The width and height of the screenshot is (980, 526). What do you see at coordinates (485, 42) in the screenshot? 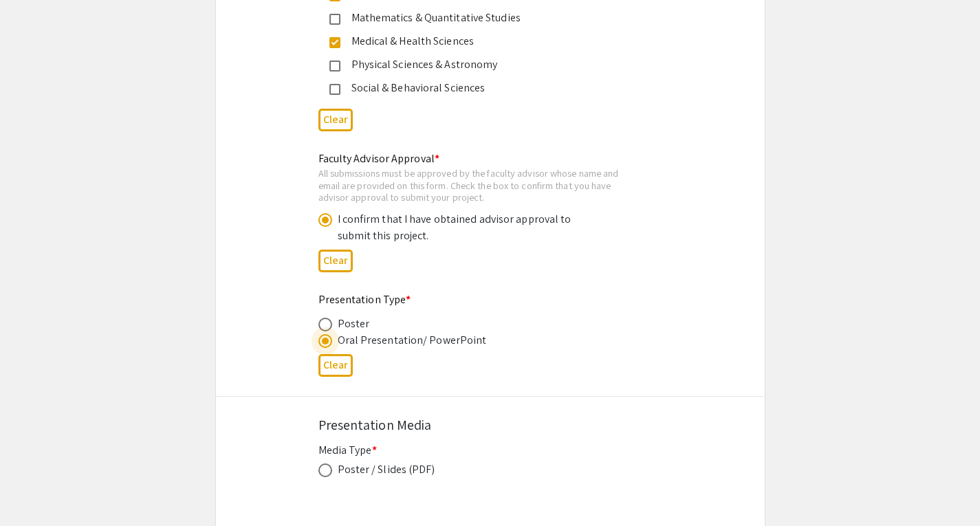
I see `div: Medical & Health Sciences` at bounding box center [485, 42].